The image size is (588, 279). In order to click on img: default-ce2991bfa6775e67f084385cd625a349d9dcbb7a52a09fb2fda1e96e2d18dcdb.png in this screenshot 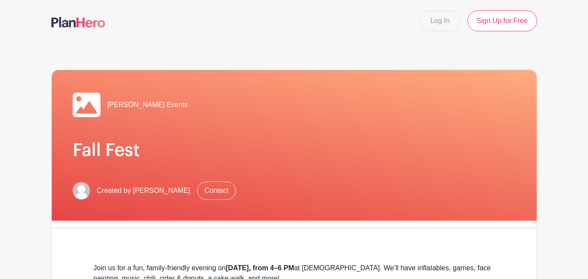, I will do `click(81, 191)`.